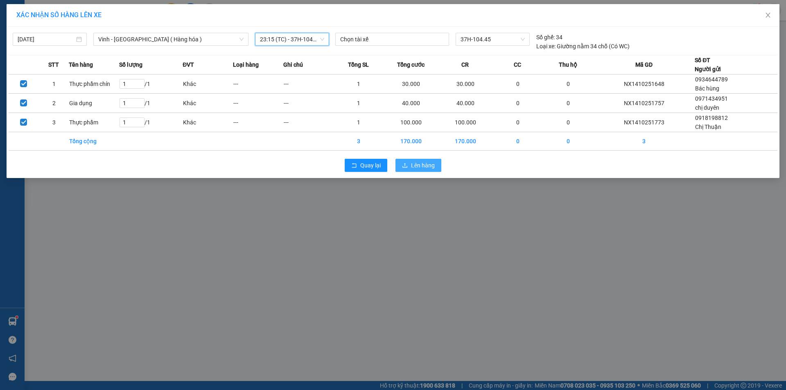 Image resolution: width=786 pixels, height=390 pixels. What do you see at coordinates (54, 65) in the screenshot?
I see `span: STT` at bounding box center [54, 65].